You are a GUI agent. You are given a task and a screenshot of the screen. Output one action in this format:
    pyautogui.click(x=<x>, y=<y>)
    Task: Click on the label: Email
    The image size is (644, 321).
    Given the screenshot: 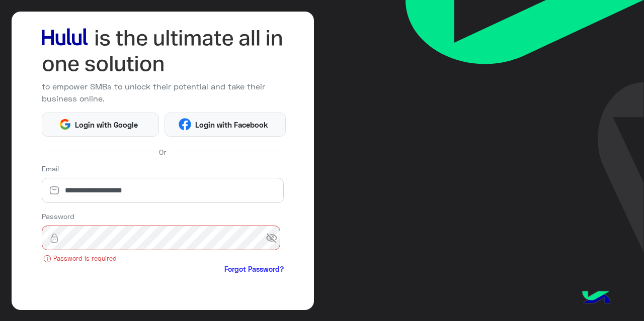 What is the action you would take?
    pyautogui.click(x=50, y=169)
    